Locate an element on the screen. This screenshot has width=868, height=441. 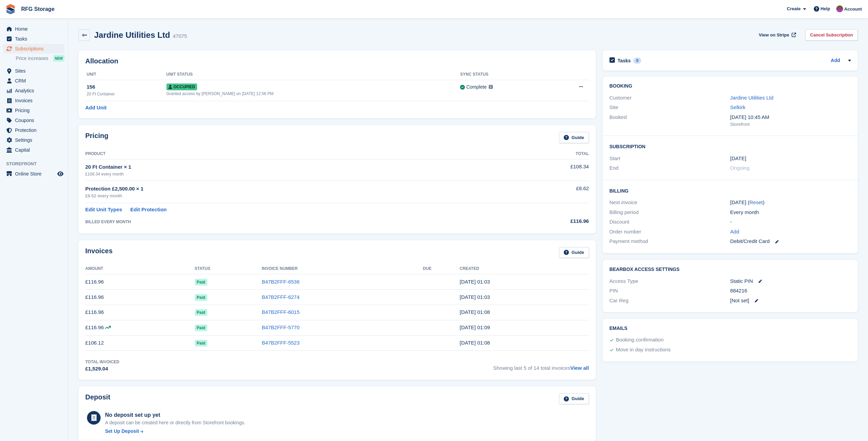
td: £106.12 is located at coordinates (140, 343).